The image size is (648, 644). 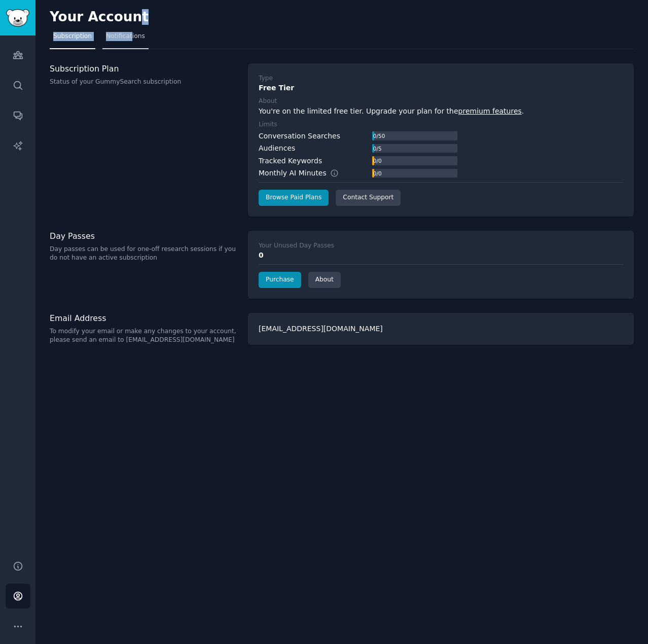 I want to click on div: You're on the limited free tier. Upgrade your plan for the ., so click(x=441, y=111).